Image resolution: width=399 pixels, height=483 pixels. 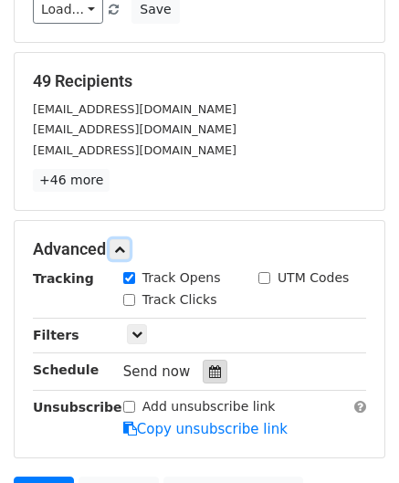 What do you see at coordinates (71, 180) in the screenshot?
I see `a: +46 more` at bounding box center [71, 180].